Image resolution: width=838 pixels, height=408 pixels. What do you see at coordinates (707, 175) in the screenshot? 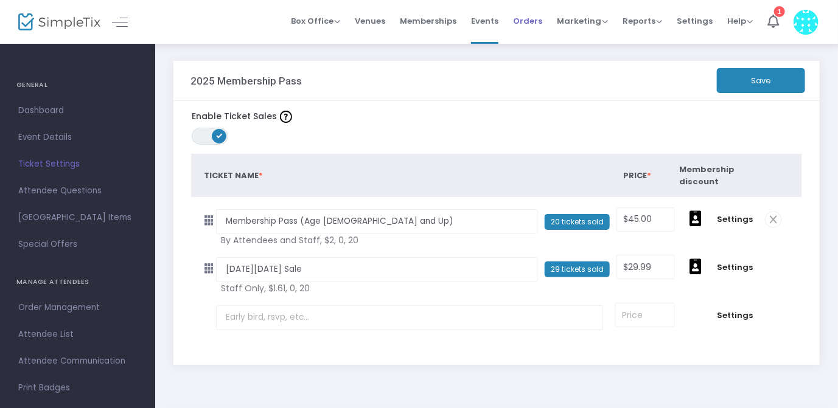
I see `span: Membership discount` at bounding box center [707, 175].